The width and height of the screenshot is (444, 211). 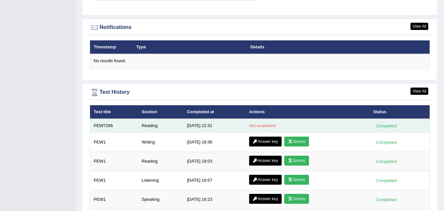 What do you see at coordinates (214, 112) in the screenshot?
I see `th: Completed at` at bounding box center [214, 112].